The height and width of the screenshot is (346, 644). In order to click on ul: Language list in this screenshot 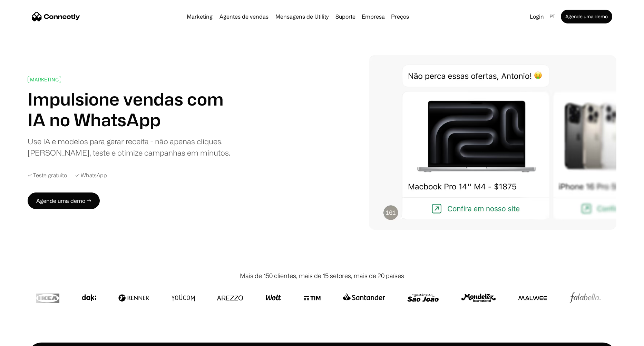, I will do `click(28, 339)`.